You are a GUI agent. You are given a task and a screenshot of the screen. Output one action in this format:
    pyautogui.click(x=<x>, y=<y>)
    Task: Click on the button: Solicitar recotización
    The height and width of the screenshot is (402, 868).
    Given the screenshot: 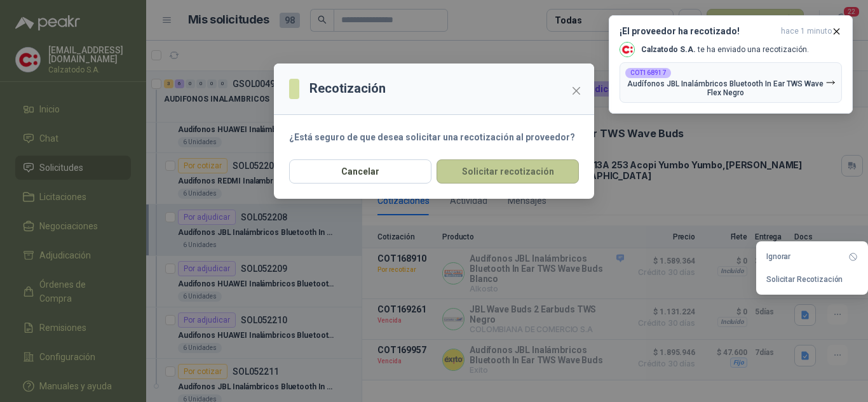 What is the action you would take?
    pyautogui.click(x=507, y=171)
    